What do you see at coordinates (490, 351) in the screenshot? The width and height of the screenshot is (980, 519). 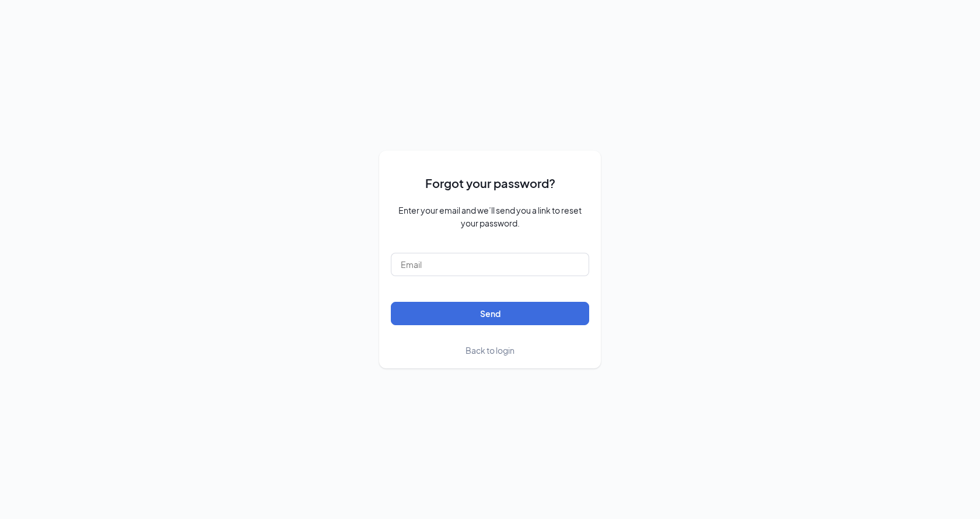 I see `a: Back to login` at bounding box center [490, 351].